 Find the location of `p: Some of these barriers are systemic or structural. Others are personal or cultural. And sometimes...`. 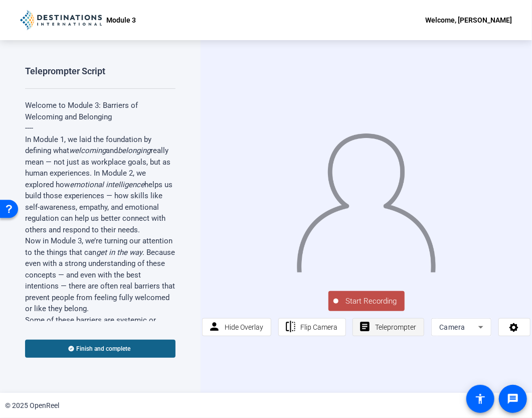

p: Some of these barriers are systemic or structural. Others are personal or cultural. And sometimes... is located at coordinates (100, 337).